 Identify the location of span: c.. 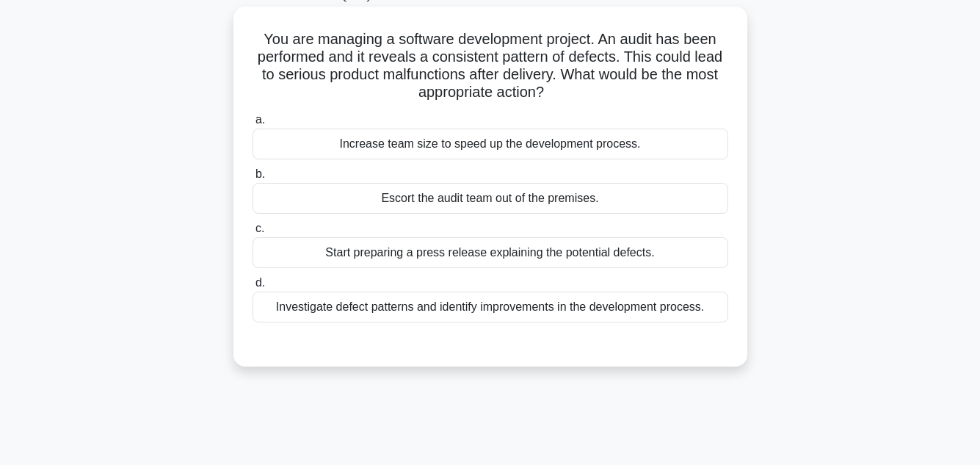
(260, 228).